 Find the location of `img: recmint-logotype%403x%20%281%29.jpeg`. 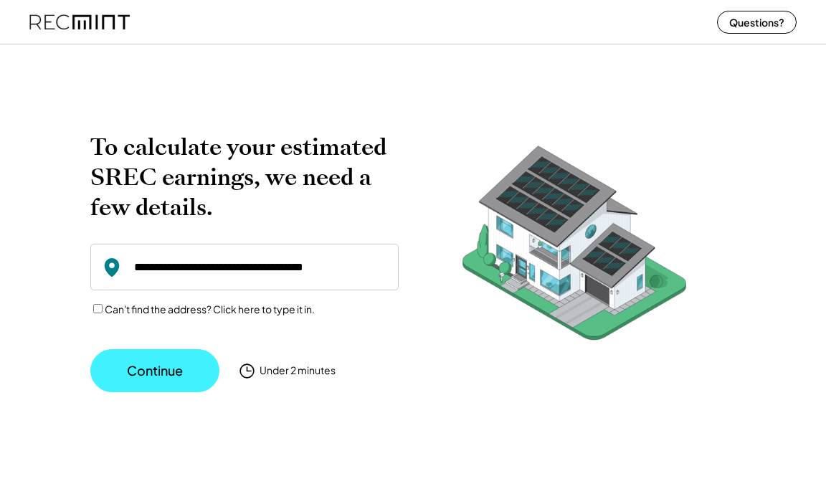

img: recmint-logotype%403x%20%281%29.jpeg is located at coordinates (80, 21).